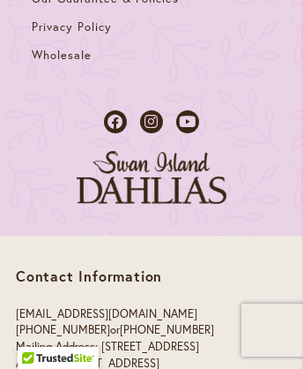 The width and height of the screenshot is (303, 369). I want to click on a: Dahlias on Facebook, so click(116, 122).